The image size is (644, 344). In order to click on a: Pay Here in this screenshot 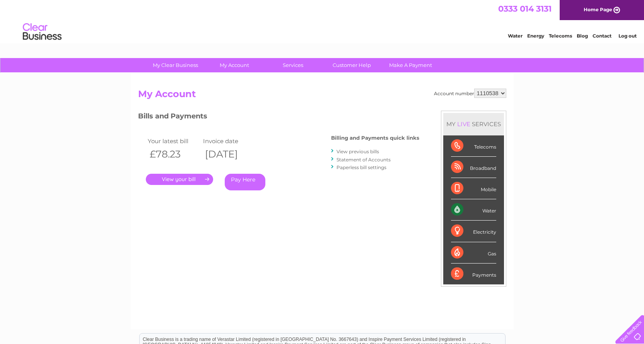, I will do `click(245, 182)`.